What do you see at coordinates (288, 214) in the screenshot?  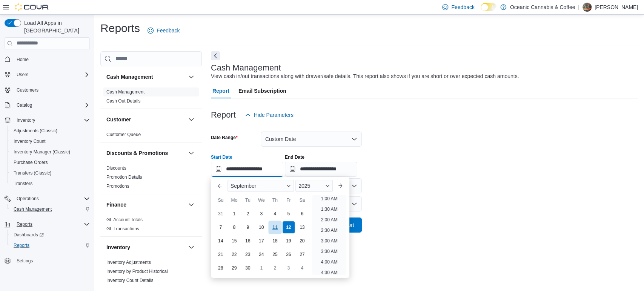 I see `div: day-5` at bounding box center [288, 214].